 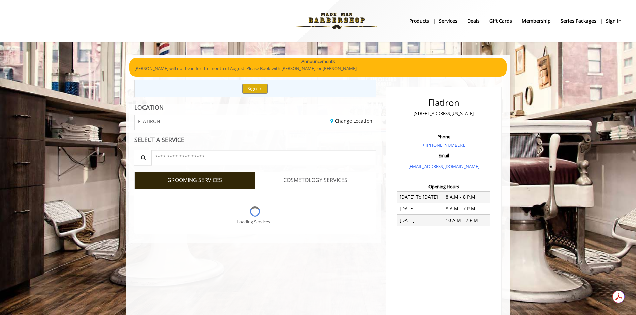 I want to click on td: 10 A.M - 7 P.M, so click(x=467, y=220).